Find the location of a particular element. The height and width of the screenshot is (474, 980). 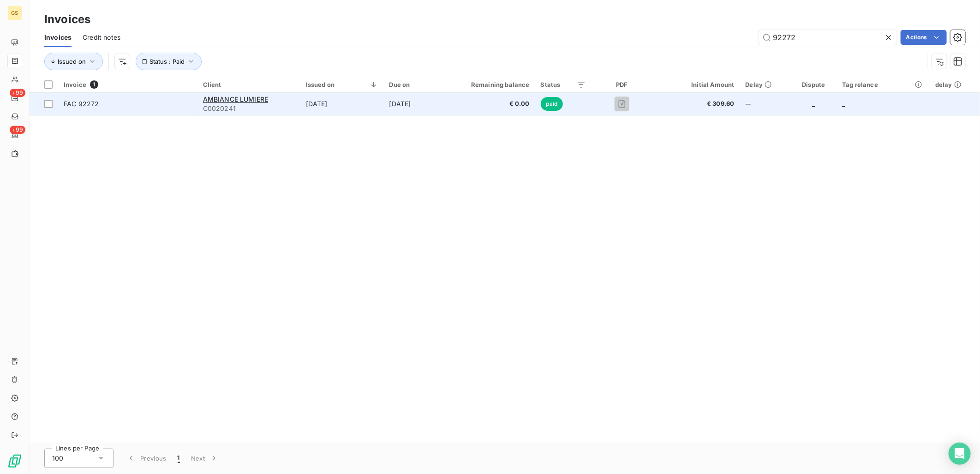

div: Status is located at coordinates (563, 84).